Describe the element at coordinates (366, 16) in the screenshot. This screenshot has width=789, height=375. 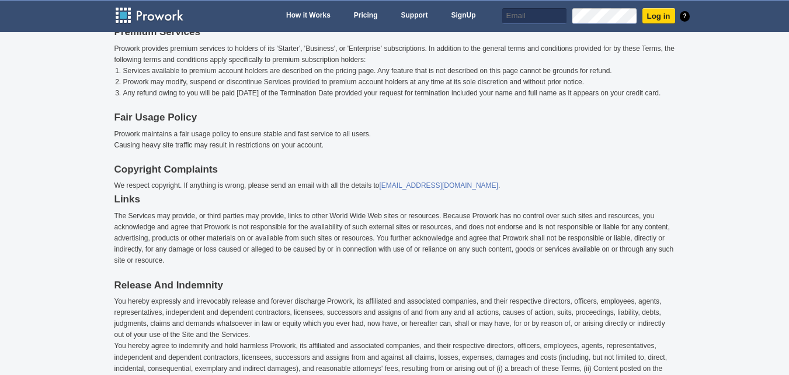
I see `a: Pricing` at that location.